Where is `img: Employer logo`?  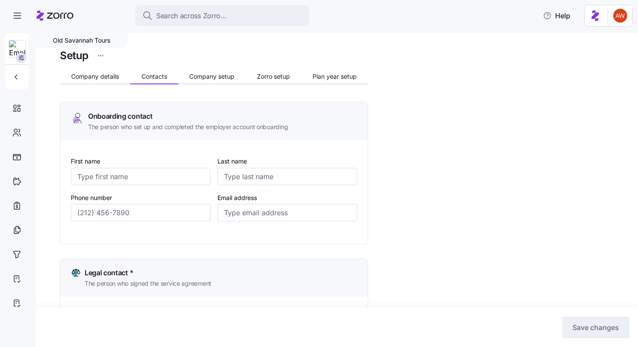 img: Employer logo is located at coordinates (17, 49).